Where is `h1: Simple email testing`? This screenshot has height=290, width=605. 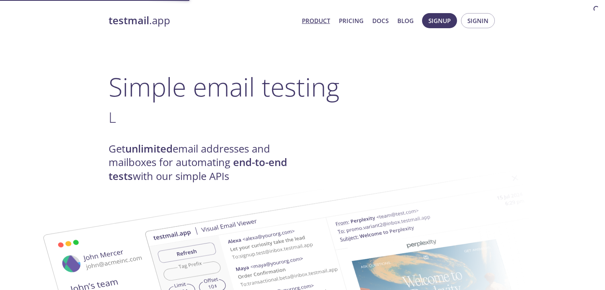
h1: Simple email testing is located at coordinates (303, 87).